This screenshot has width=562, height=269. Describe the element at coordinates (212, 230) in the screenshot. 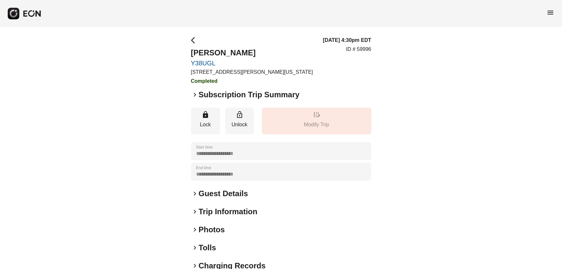

I see `h2: Photos` at that location.